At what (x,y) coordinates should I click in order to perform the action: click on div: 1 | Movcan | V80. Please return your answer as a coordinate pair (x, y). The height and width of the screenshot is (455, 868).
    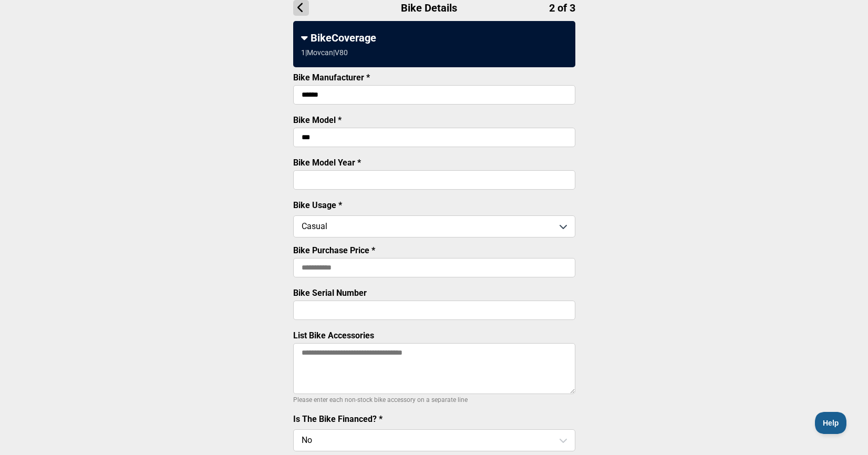
    Looking at the image, I should click on (324, 52).